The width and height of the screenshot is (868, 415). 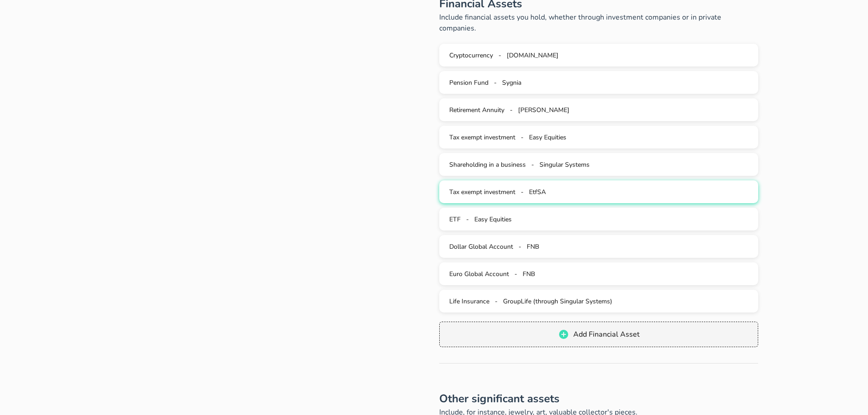 I want to click on button: Tax exempt investment - EtfSA, so click(x=598, y=192).